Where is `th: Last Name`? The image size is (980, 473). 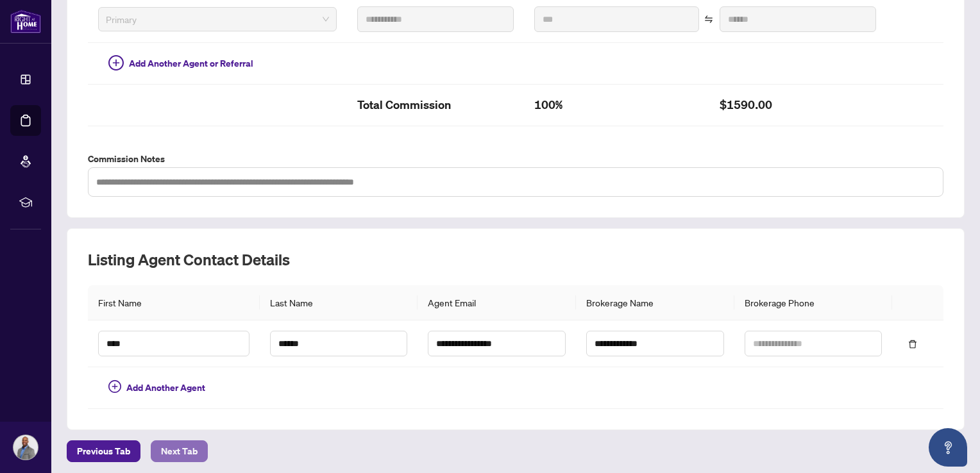
th: Last Name is located at coordinates (338, 303).